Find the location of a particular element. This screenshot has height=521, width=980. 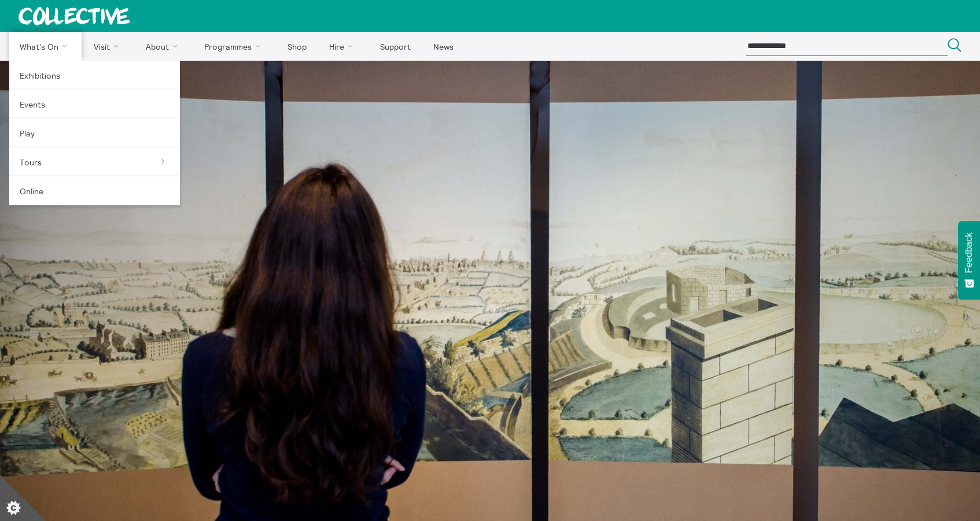

a: Support is located at coordinates (395, 46).